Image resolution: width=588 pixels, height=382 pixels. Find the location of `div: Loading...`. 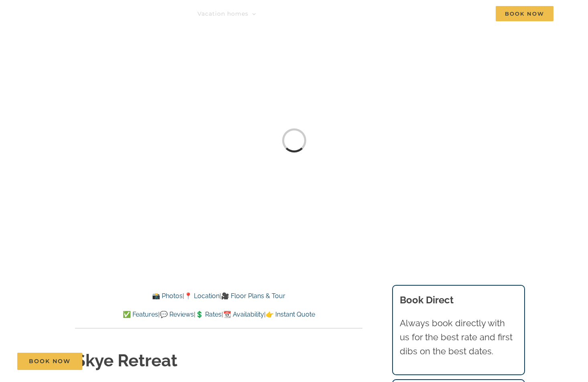

div: Loading... is located at coordinates (294, 141).